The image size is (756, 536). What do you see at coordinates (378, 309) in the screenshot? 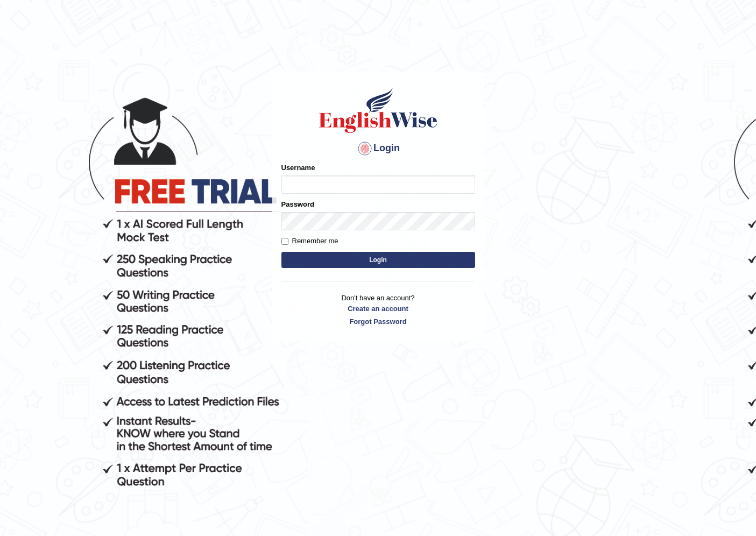
I see `p: Don't have an account?` at bounding box center [378, 309].